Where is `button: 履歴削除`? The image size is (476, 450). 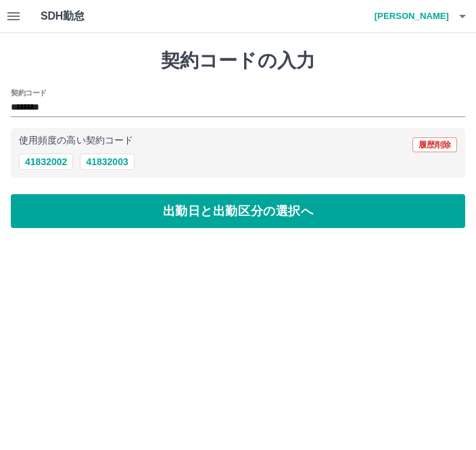
button: 履歴削除 is located at coordinates (434, 145).